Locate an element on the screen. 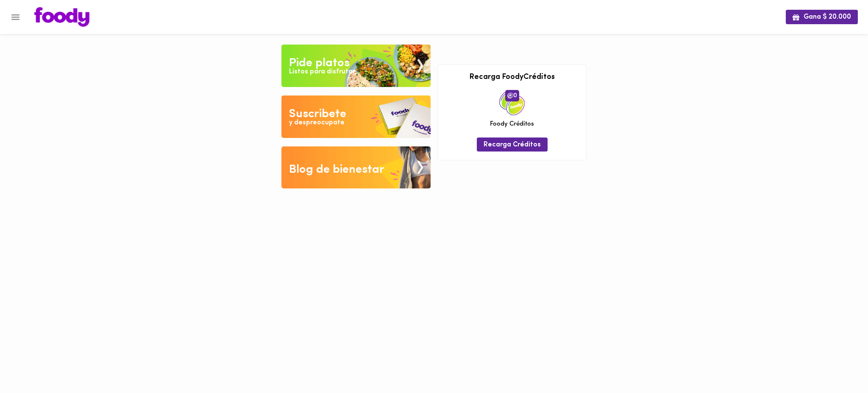 Image resolution: width=868 pixels, height=393 pixels. div: Blog de bienestar is located at coordinates (337, 169).